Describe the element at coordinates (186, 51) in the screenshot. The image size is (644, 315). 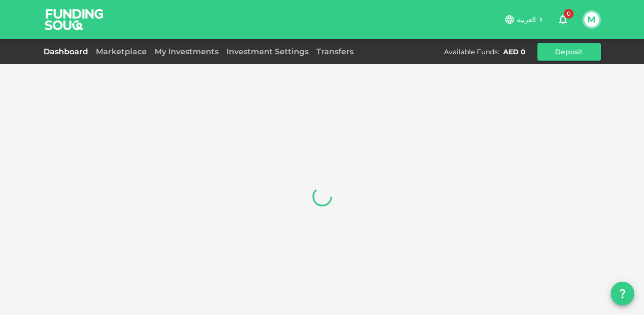
I see `a: My Investments` at that location.